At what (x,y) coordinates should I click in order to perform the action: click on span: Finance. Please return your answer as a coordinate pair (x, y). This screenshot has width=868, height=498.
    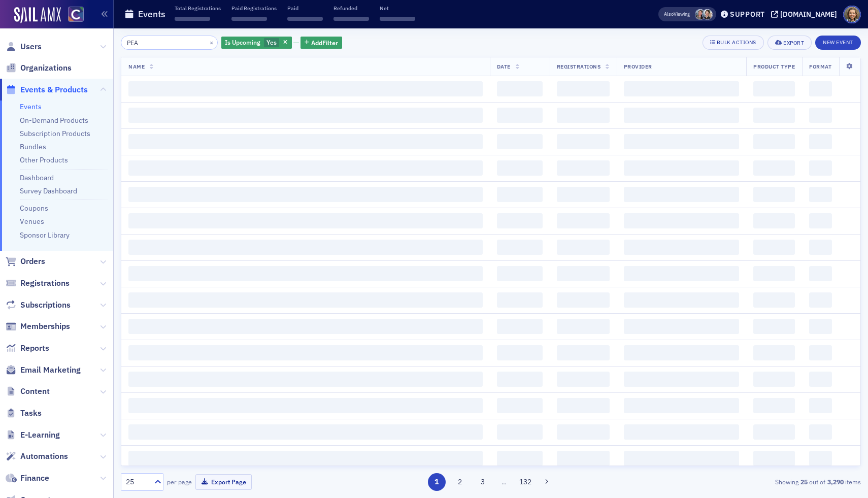
    Looking at the image, I should click on (34, 478).